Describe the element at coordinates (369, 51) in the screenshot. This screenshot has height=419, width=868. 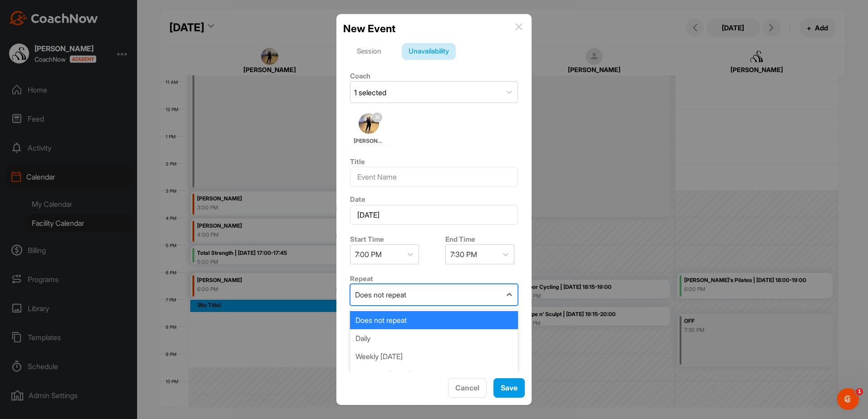
I see `div: Session` at that location.